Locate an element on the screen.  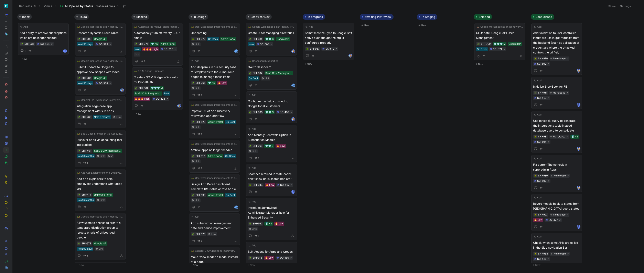
div: SHI-769 is located at coordinates (86, 117).